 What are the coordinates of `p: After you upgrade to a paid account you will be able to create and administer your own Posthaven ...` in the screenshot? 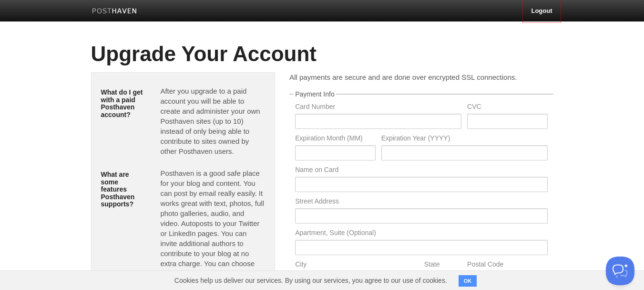 It's located at (212, 121).